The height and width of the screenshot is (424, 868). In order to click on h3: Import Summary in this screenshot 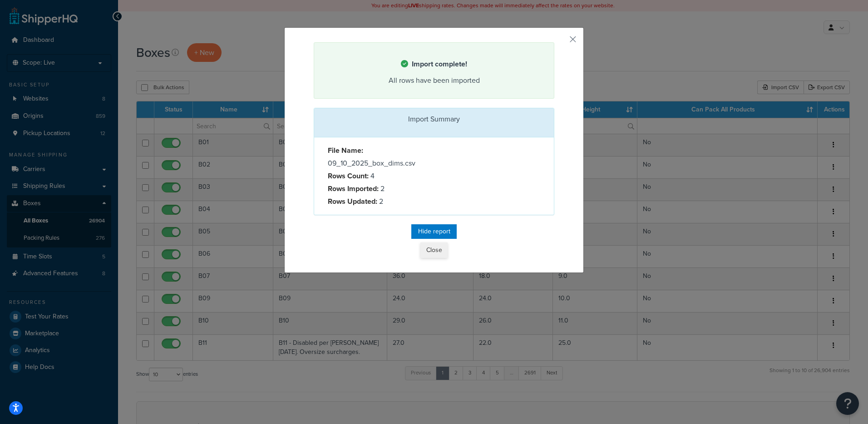, I will do `click(434, 119)`.